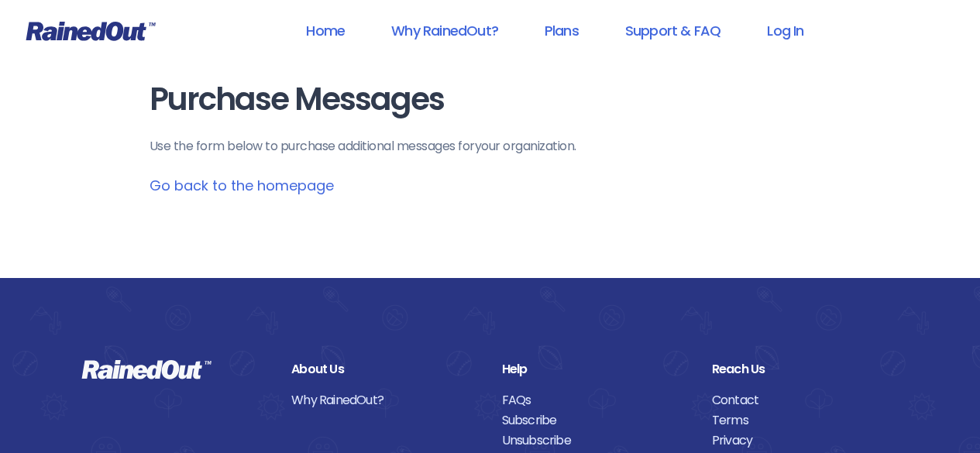  What do you see at coordinates (595, 369) in the screenshot?
I see `div: Help` at bounding box center [595, 369].